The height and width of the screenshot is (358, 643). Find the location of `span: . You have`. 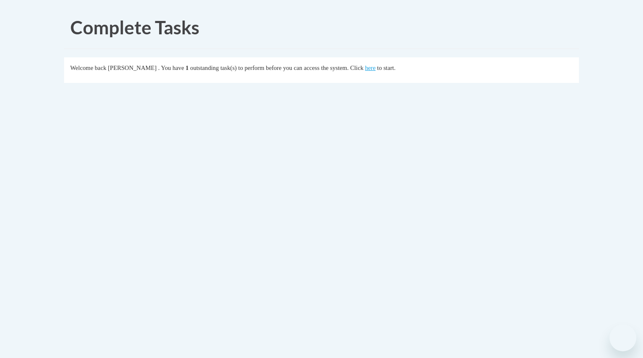

span: . You have is located at coordinates (171, 68).